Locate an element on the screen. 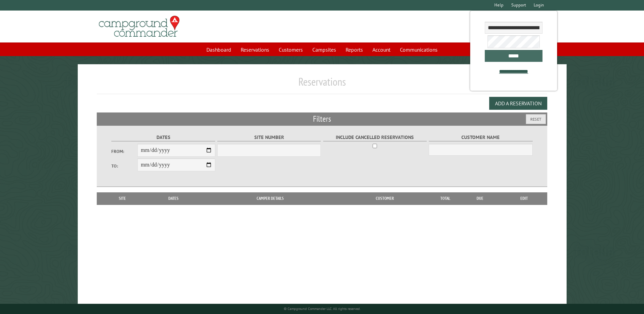 The height and width of the screenshot is (314, 644). a: Campsites is located at coordinates (324, 49).